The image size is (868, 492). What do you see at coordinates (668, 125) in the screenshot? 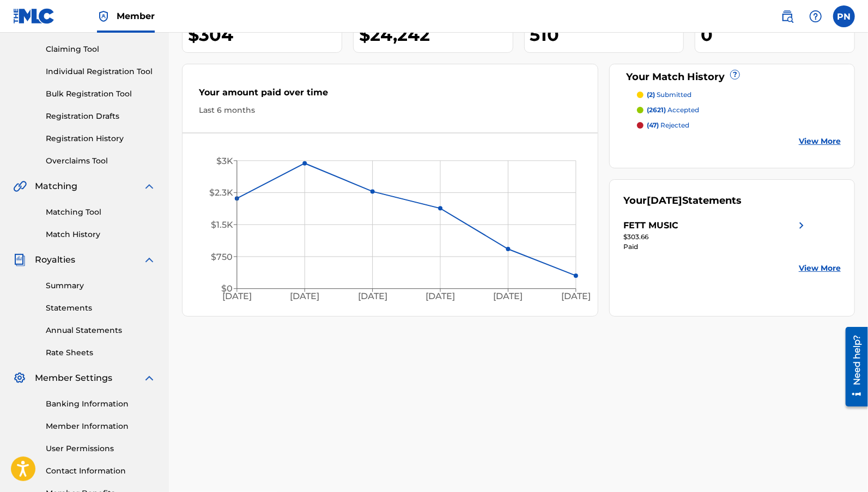
I see `p: rejected` at bounding box center [668, 125].